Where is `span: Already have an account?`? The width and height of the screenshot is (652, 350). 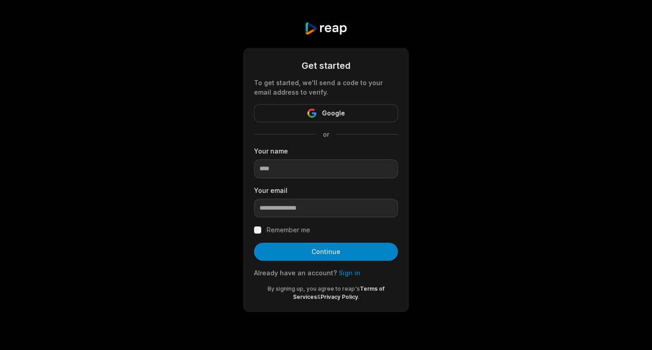 span: Already have an account? is located at coordinates (295, 273).